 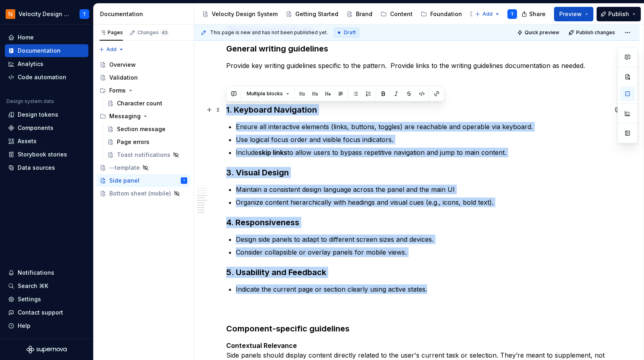 I want to click on div: Code automation, so click(x=42, y=77).